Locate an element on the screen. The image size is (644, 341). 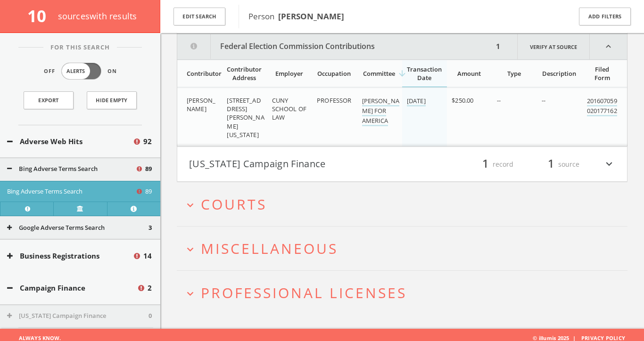
button: Add Filters is located at coordinates (605, 16).